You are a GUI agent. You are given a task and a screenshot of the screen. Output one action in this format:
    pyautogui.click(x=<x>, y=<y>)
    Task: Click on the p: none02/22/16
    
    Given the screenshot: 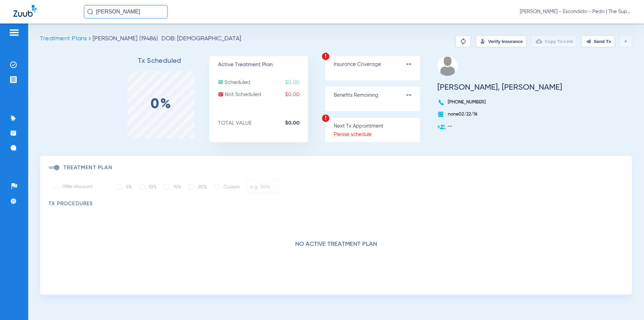 What is the action you would take?
    pyautogui.click(x=501, y=114)
    